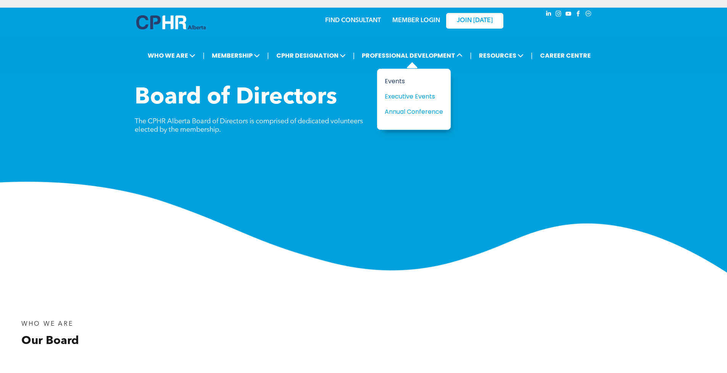 The width and height of the screenshot is (727, 373). Describe the element at coordinates (414, 111) in the screenshot. I see `a: Annual Conference` at that location.